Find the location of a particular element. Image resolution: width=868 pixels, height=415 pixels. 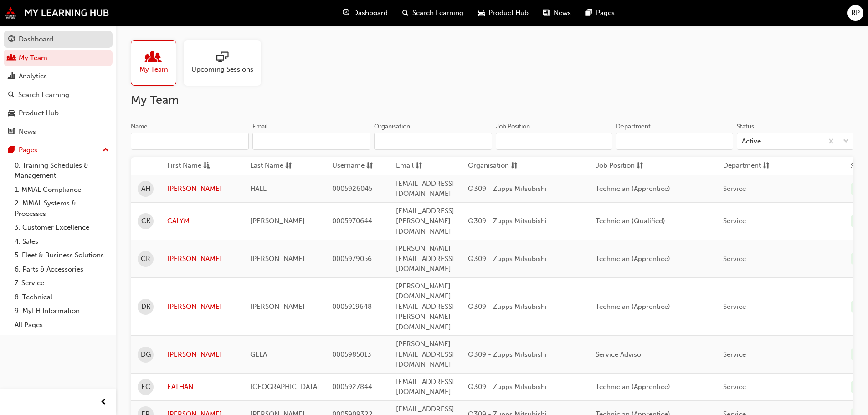

button: Last Namesorting-icon is located at coordinates (275, 166).